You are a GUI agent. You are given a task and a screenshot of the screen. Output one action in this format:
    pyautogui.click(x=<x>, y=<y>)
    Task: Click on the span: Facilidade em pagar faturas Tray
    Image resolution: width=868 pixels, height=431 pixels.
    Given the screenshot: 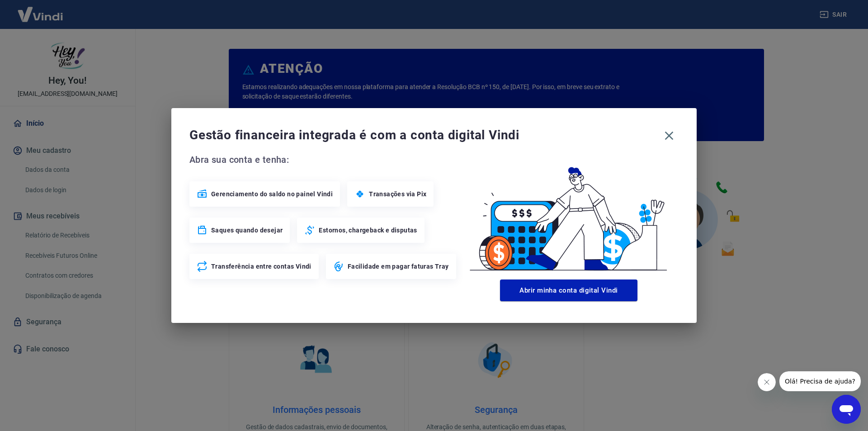 What is the action you would take?
    pyautogui.click(x=398, y=267)
    